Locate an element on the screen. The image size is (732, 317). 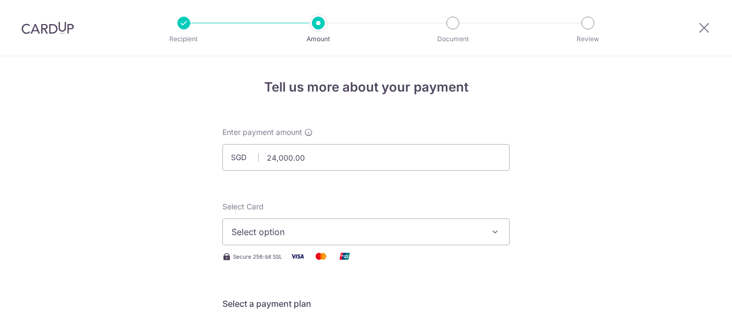
p: Document is located at coordinates (453, 39).